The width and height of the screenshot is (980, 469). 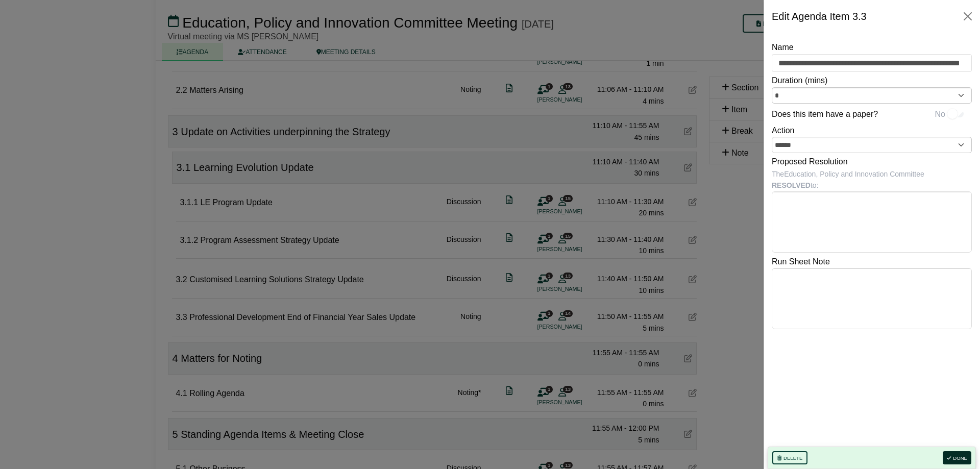 What do you see at coordinates (809, 162) in the screenshot?
I see `label: Proposed Resolution` at bounding box center [809, 162].